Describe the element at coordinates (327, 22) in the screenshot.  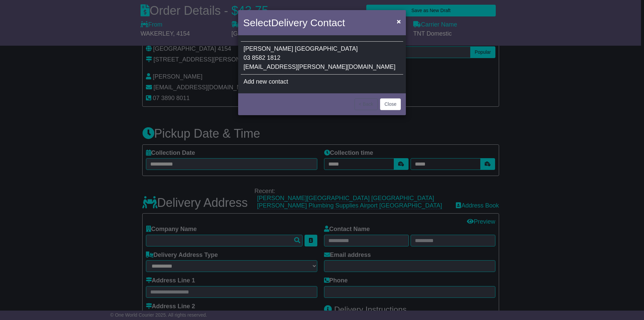
I see `span: Contact` at that location.